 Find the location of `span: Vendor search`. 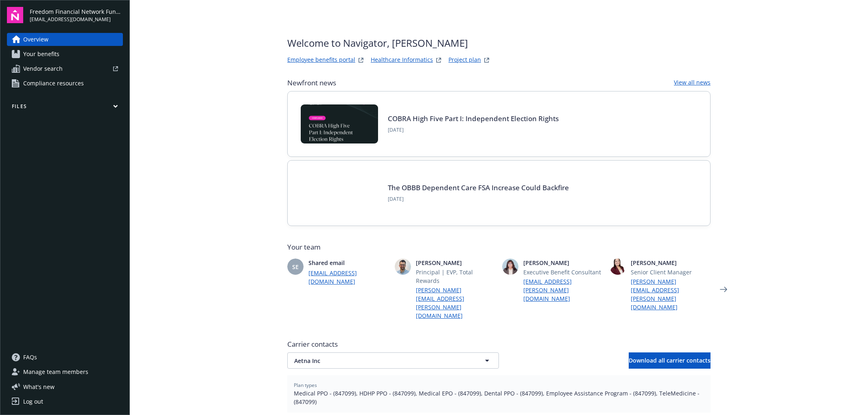

span: Vendor search is located at coordinates (43, 69).